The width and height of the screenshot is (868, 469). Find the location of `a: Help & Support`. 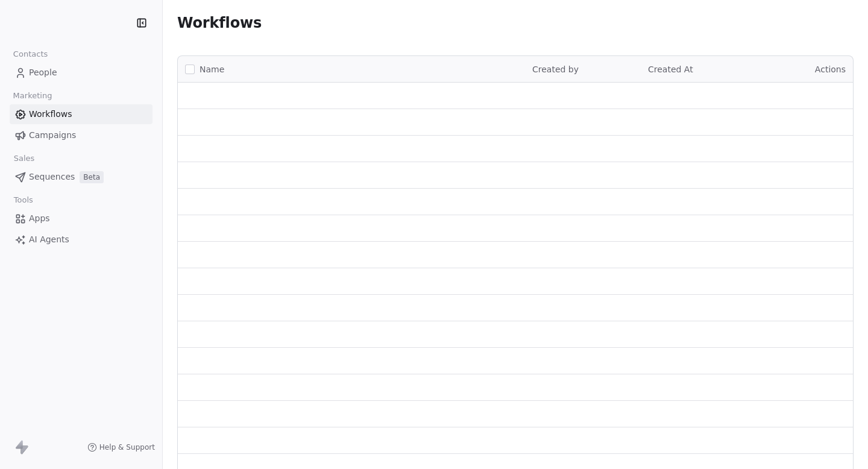

a: Help & Support is located at coordinates (121, 448).